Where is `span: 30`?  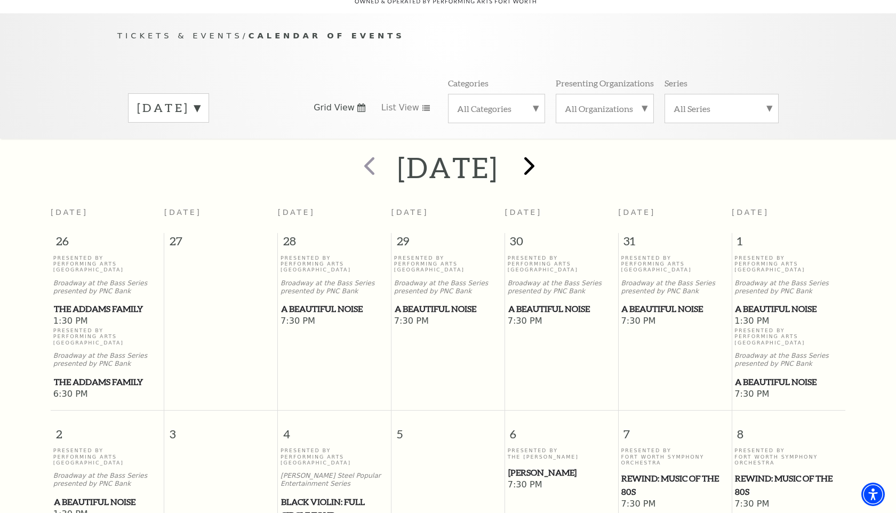 span: 30 is located at coordinates (561, 244).